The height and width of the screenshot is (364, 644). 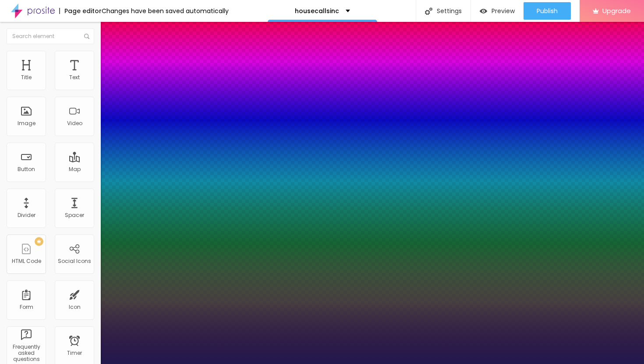 I want to click on div: Title, so click(x=26, y=78).